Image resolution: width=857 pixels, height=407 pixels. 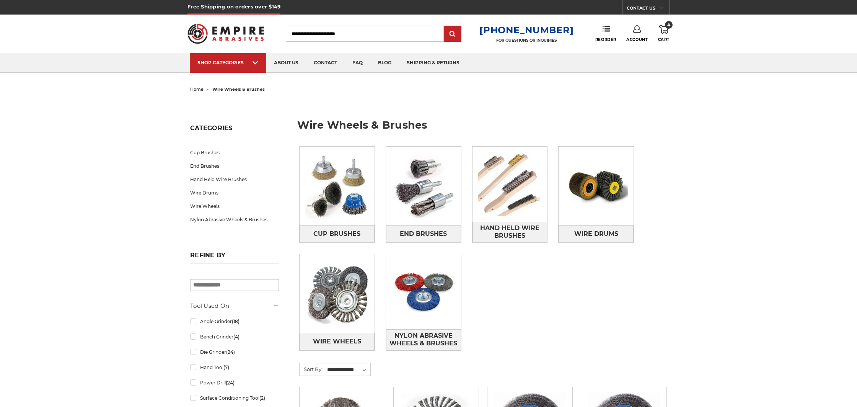 What do you see at coordinates (226, 367) in the screenshot?
I see `span: (7)` at bounding box center [226, 367].